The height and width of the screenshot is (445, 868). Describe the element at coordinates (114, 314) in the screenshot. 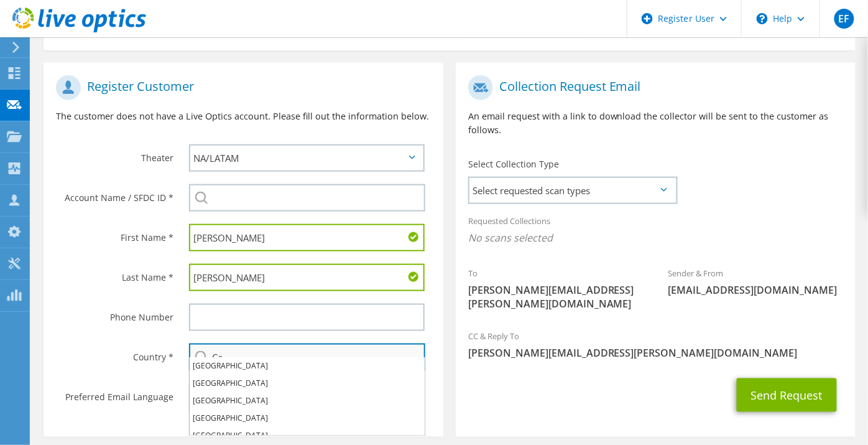

I see `label: Phone Number` at that location.